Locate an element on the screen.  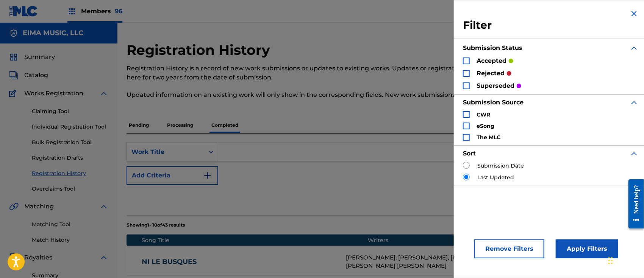
label: Last Updated is located at coordinates (495, 178).